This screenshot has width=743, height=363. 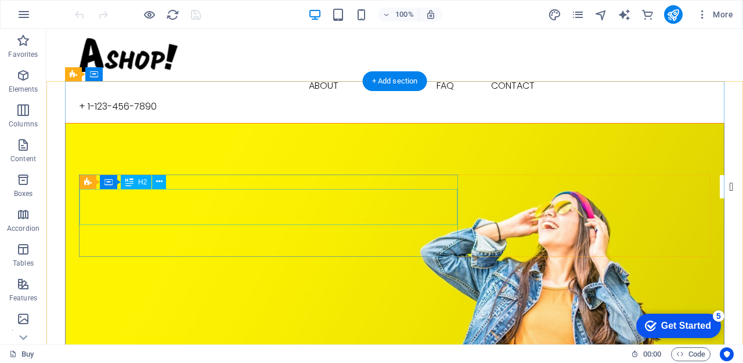 What do you see at coordinates (554, 15) in the screenshot?
I see `i: Design (Ctrl+Alt+Y)` at bounding box center [554, 15].